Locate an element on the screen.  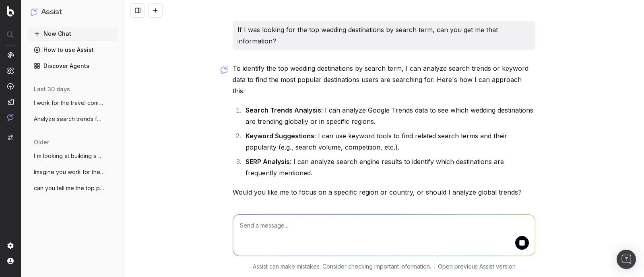
img: Botify assist logo is located at coordinates (224, 70).